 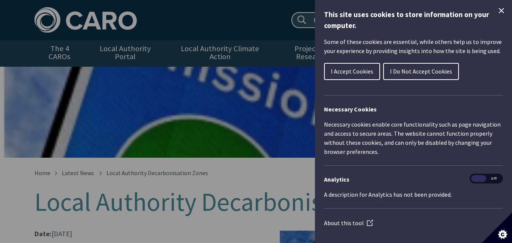 What do you see at coordinates (478, 178) in the screenshot?
I see `span: On` at bounding box center [478, 178].